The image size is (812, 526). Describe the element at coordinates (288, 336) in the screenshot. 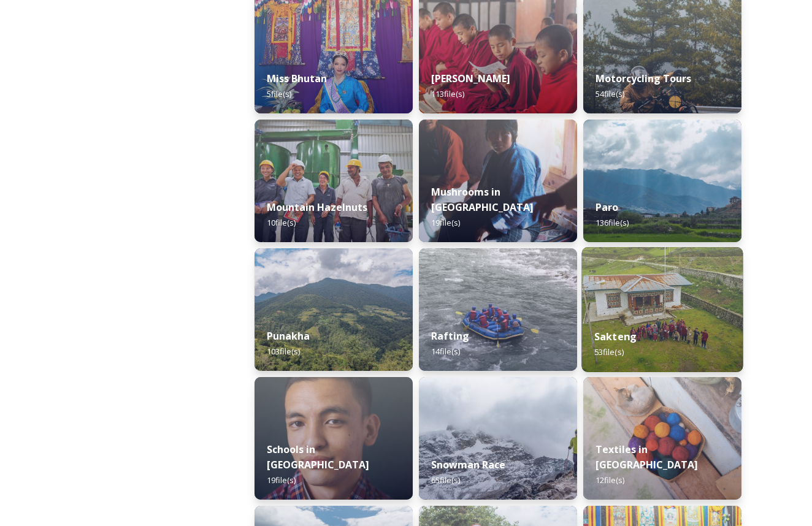

I see `strong: Punakha` at that location.